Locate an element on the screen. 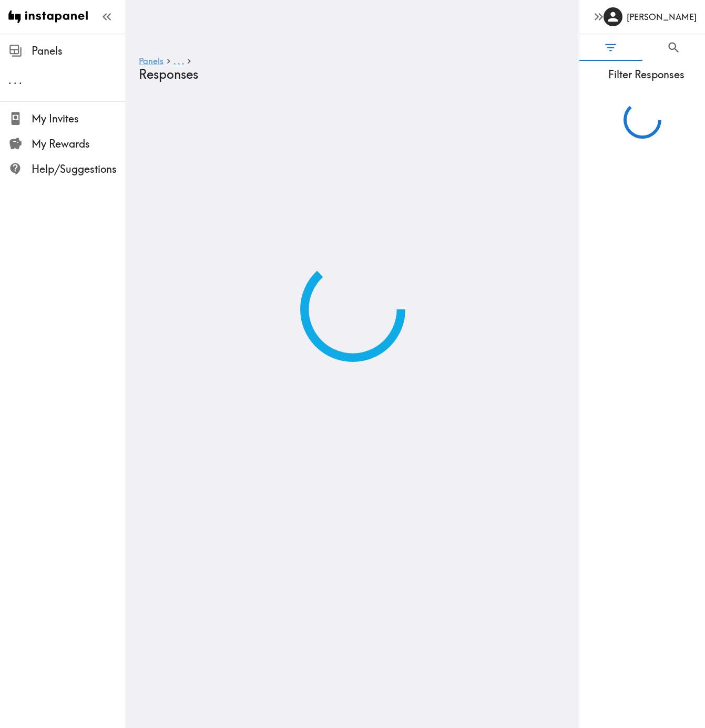  a: Panels is located at coordinates (151, 62).